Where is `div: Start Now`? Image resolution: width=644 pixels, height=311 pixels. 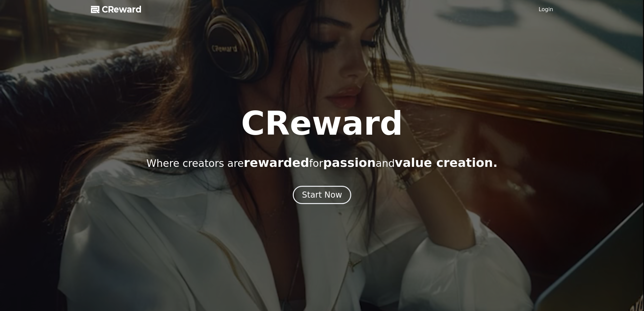 div: Start Now is located at coordinates (322, 195).